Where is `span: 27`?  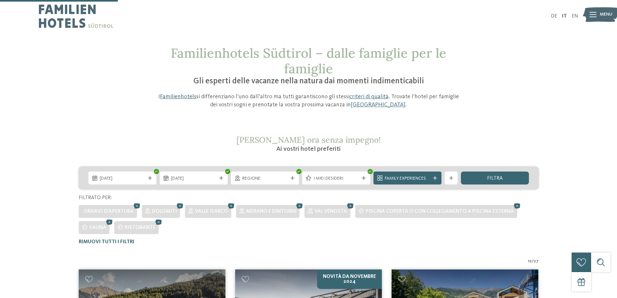
span: 27 is located at coordinates (536, 261).